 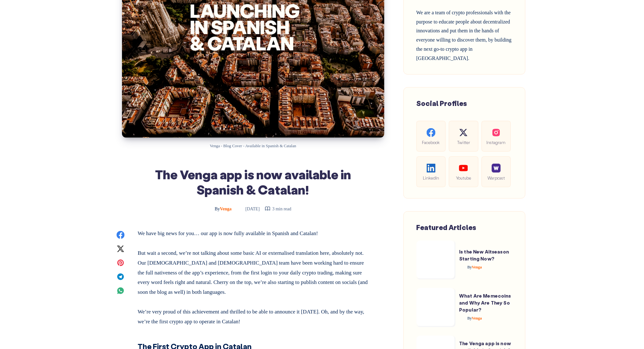 What do you see at coordinates (464, 178) in the screenshot?
I see `span: Youtube` at bounding box center [464, 178].